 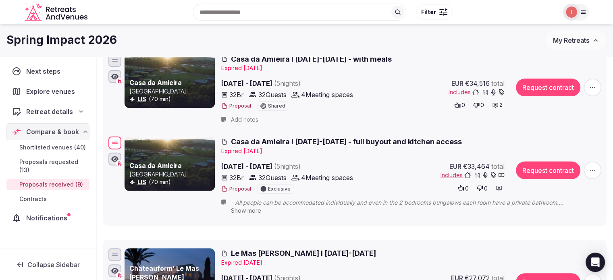 I want to click on a: Notifications, so click(x=48, y=218).